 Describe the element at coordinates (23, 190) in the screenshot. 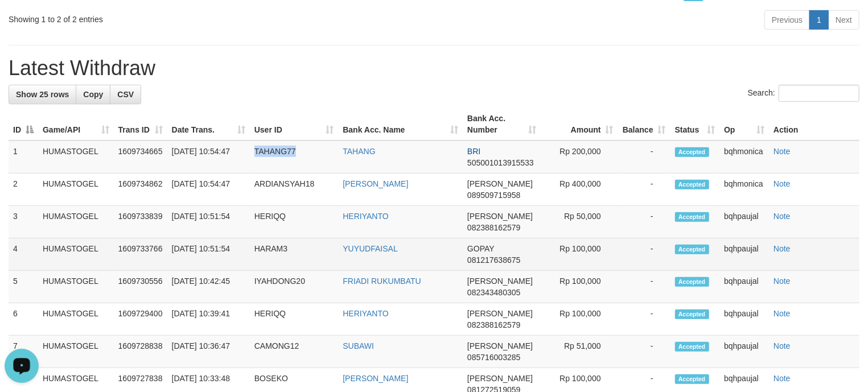

I see `td: 2` at that location.